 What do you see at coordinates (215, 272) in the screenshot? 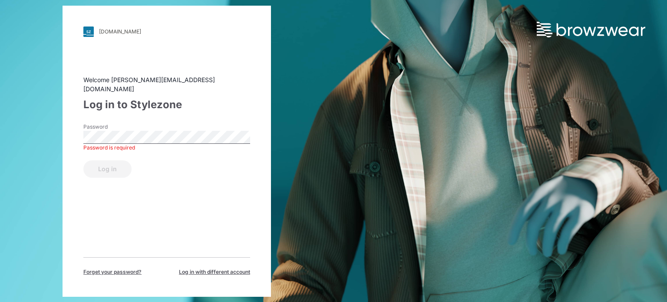
I see `span: Log in with different account` at bounding box center [215, 272].